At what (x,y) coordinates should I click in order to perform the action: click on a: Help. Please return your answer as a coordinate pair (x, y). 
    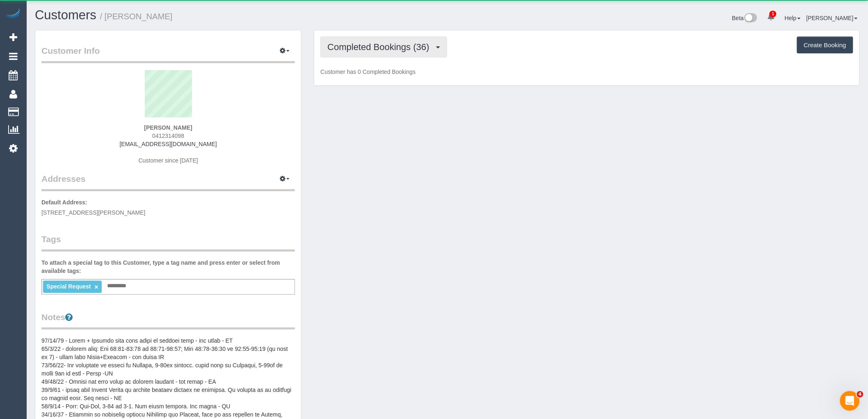
    Looking at the image, I should click on (793, 18).